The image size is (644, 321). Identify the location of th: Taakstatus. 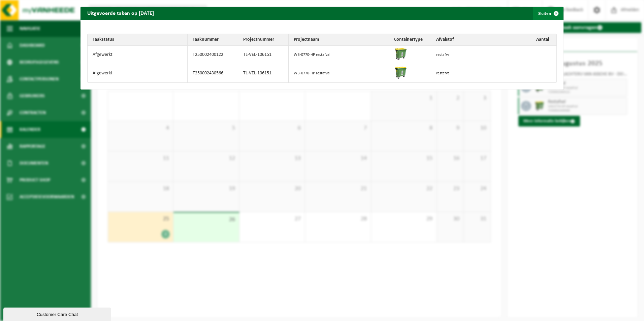
(137, 40).